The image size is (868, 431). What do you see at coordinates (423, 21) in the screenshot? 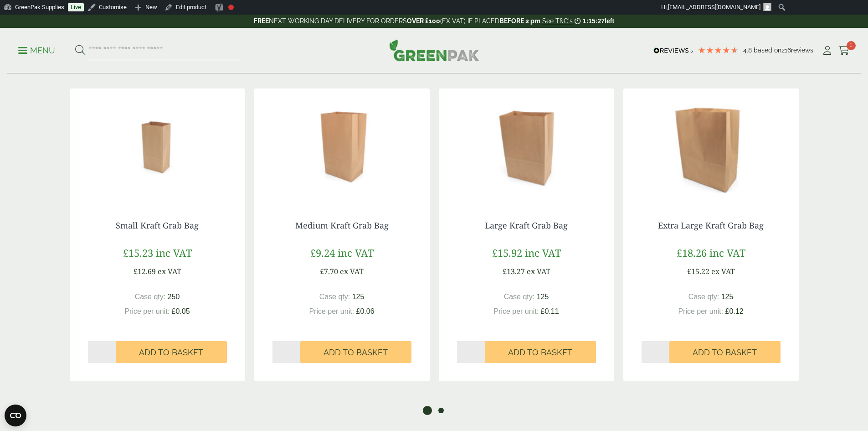
I see `strong: OVER £100` at bounding box center [423, 21].